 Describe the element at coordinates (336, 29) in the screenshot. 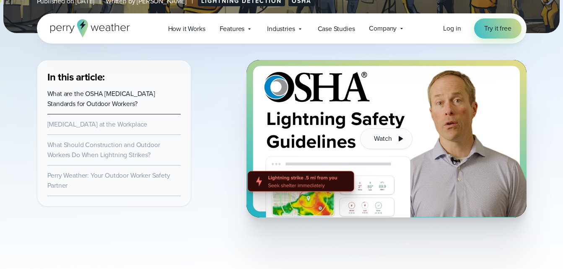

I see `span: Case Studies` at that location.